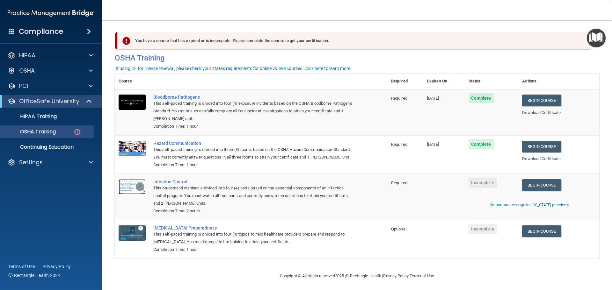  Describe the element at coordinates (254, 143) in the screenshot. I see `a: Hazard Communication` at that location.